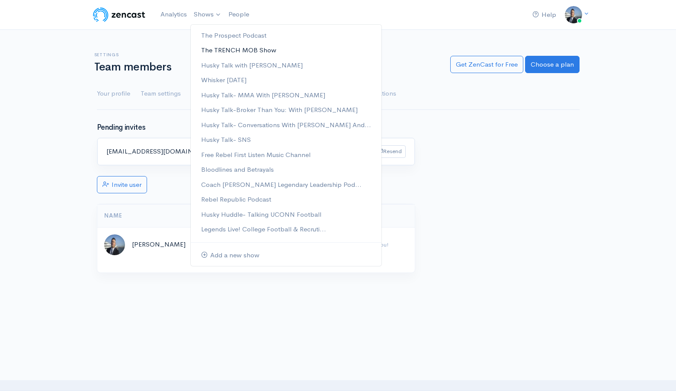 The width and height of the screenshot is (676, 391). Describe the element at coordinates (286, 229) in the screenshot. I see `a: Legends Live! College Football & Recruti...` at that location.